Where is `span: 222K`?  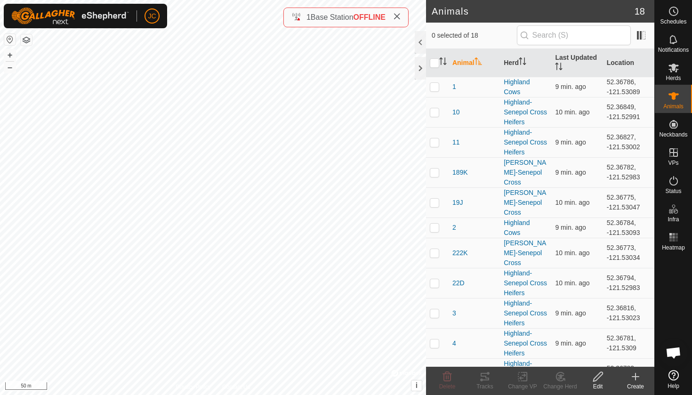
span: 222K is located at coordinates (460, 253).